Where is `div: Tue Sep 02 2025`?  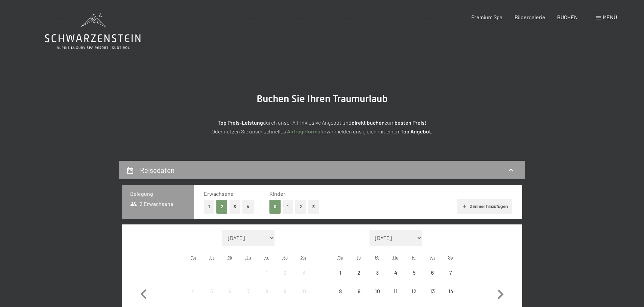 div: Tue Sep 02 2025 is located at coordinates (359, 273).